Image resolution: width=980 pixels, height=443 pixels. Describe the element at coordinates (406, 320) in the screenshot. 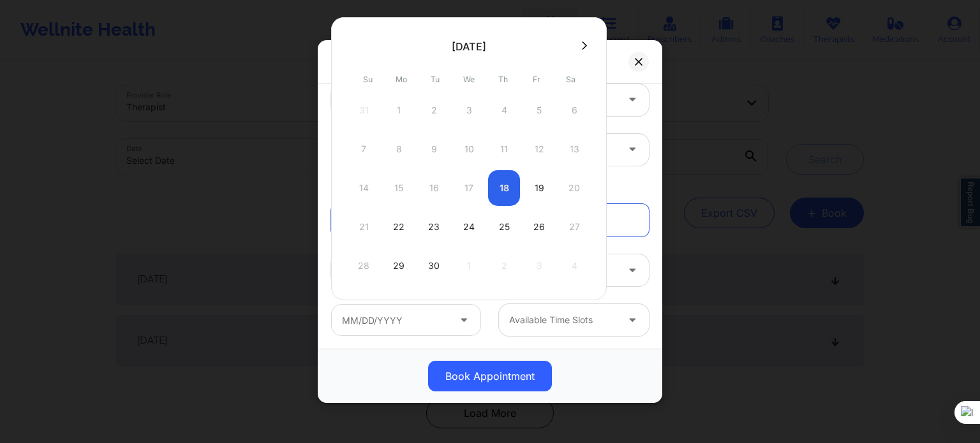

I see `input: MM/DD/YYYY` at that location.